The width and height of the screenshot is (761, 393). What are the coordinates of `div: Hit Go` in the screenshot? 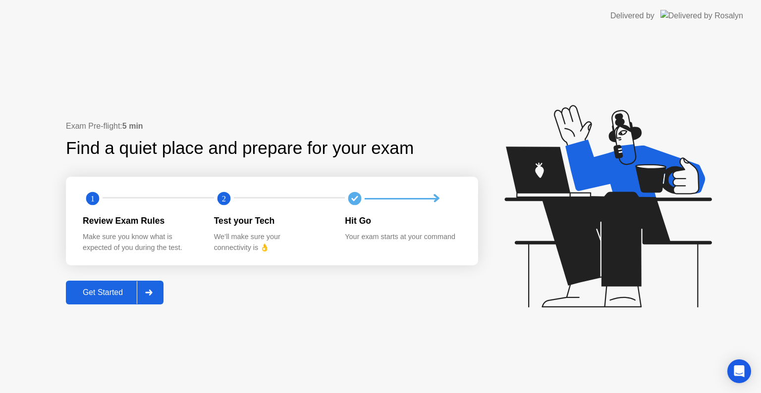 It's located at (402, 221).